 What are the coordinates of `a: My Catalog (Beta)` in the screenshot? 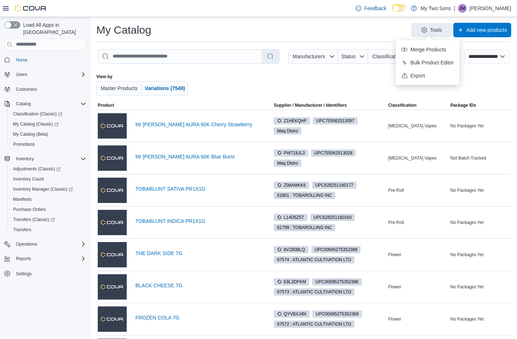 It's located at (30, 134).